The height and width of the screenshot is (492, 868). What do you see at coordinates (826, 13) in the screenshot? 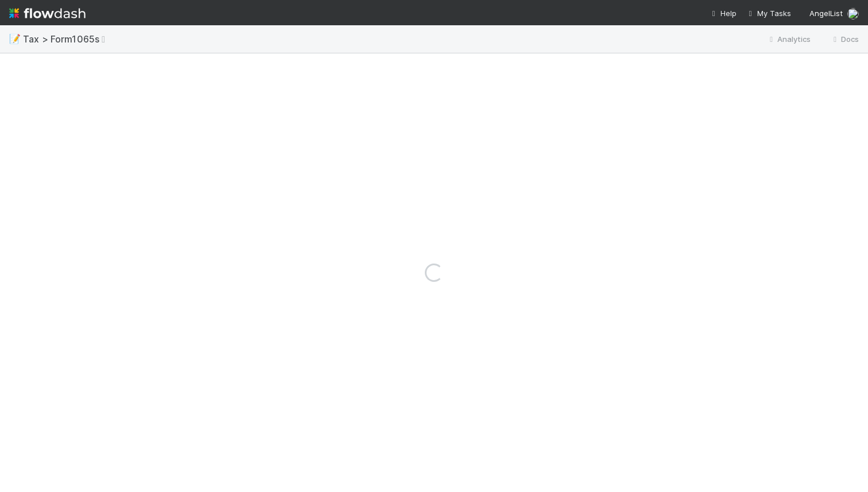
I see `span: AngelList` at bounding box center [826, 13].